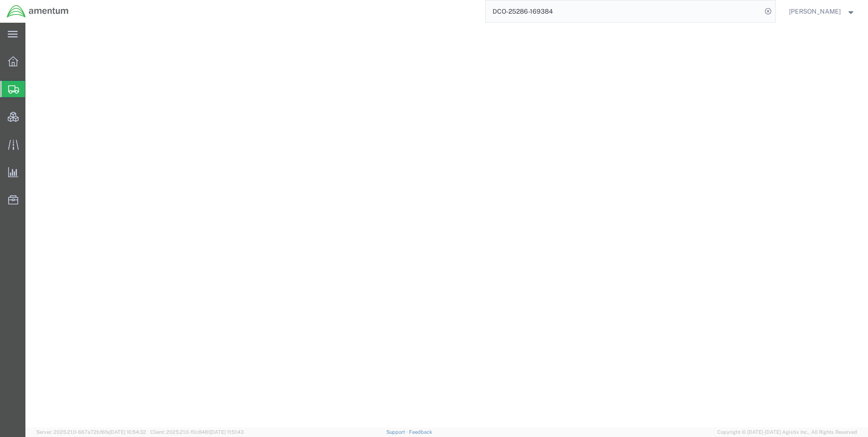 The image size is (868, 437). I want to click on span: Ray Cheatteam, so click(815, 11).